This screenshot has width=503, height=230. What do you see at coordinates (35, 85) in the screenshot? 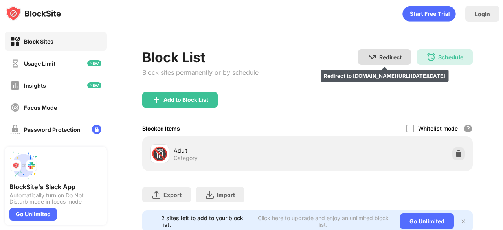
I see `div: Insights` at bounding box center [35, 85].